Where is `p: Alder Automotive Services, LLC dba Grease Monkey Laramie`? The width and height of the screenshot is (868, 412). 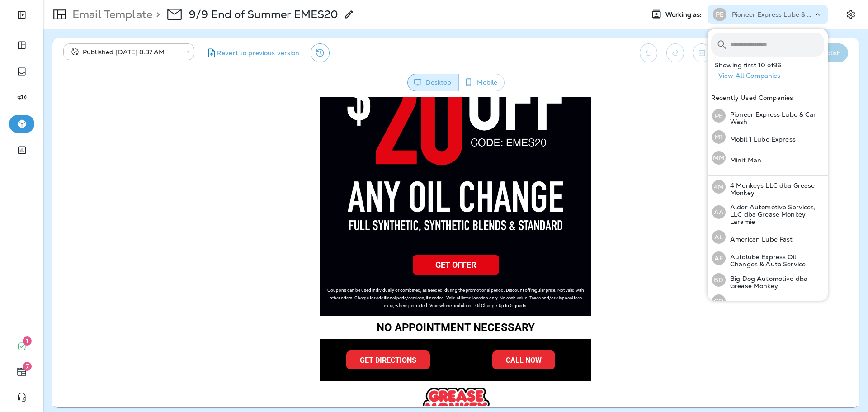 p: Alder Automotive Services, LLC dba Grease Monkey Laramie is located at coordinates (775, 214).